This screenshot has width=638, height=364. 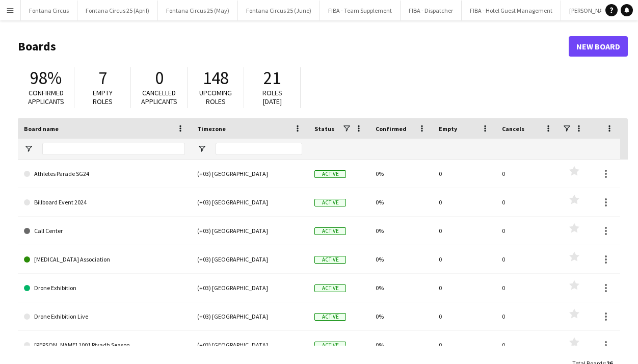 What do you see at coordinates (259, 149) in the screenshot?
I see `input: Timezone Filter Input` at bounding box center [259, 149].